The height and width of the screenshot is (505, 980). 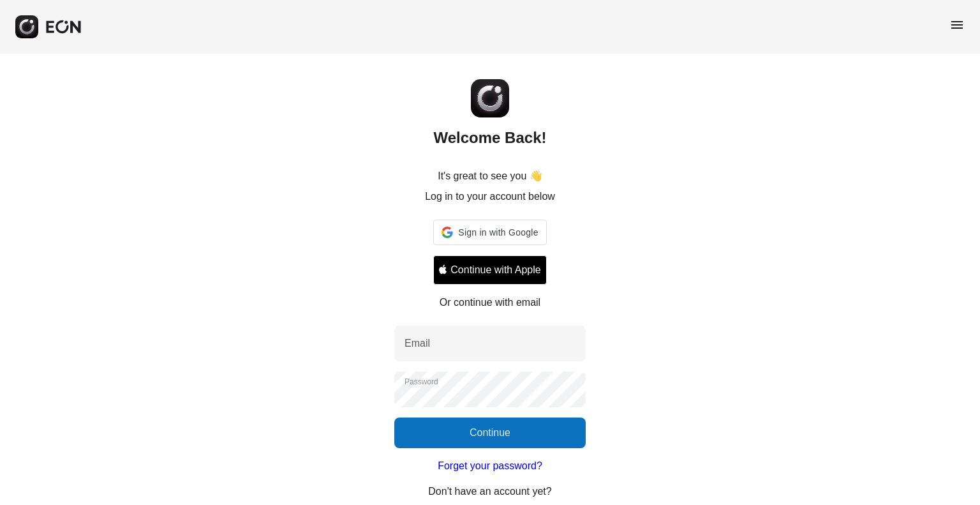 What do you see at coordinates (490, 138) in the screenshot?
I see `h2: Welcome Back!` at bounding box center [490, 138].